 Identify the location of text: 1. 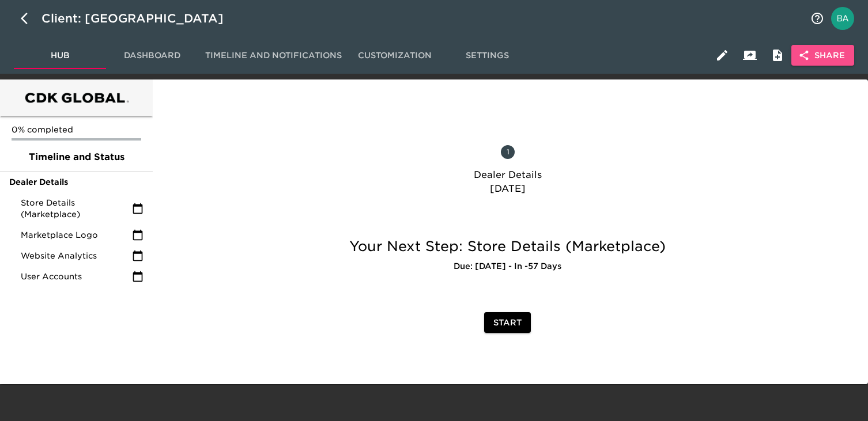
(507, 152).